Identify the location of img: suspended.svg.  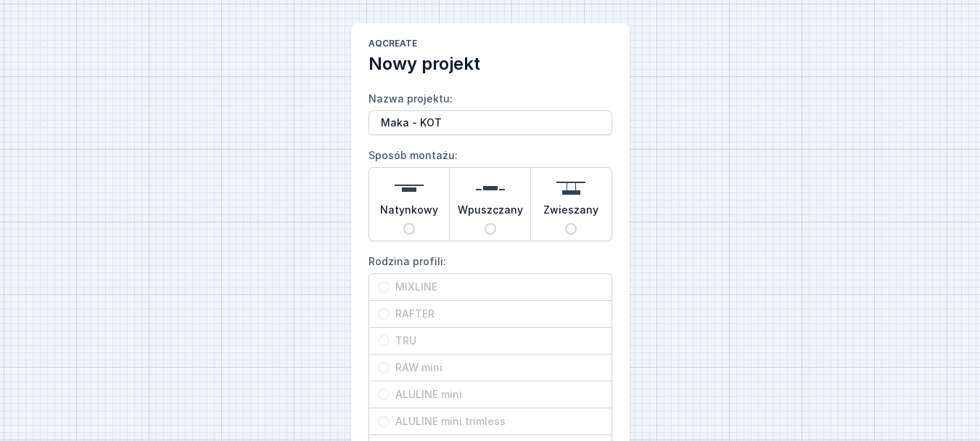
(571, 188).